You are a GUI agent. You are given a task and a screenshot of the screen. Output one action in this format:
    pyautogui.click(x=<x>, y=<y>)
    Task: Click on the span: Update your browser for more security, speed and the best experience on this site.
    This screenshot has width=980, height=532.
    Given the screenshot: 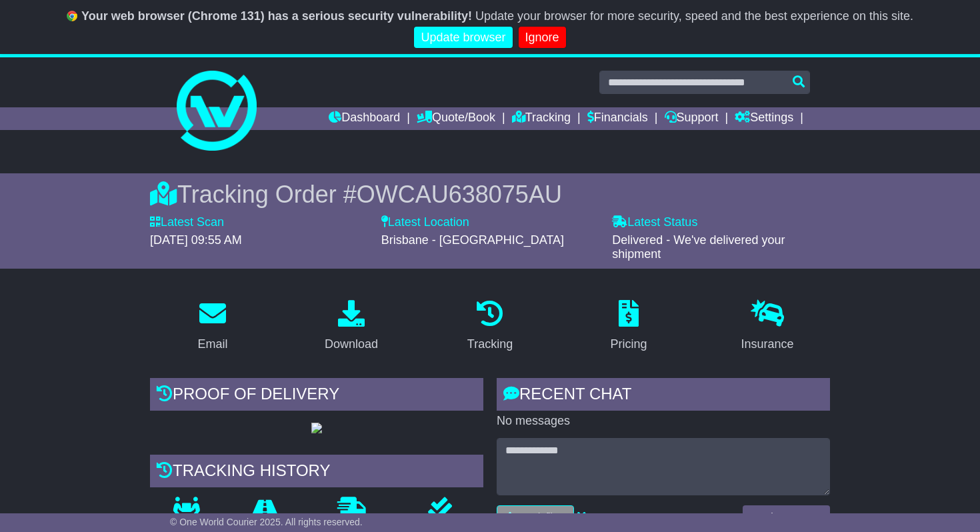 What is the action you would take?
    pyautogui.click(x=694, y=16)
    